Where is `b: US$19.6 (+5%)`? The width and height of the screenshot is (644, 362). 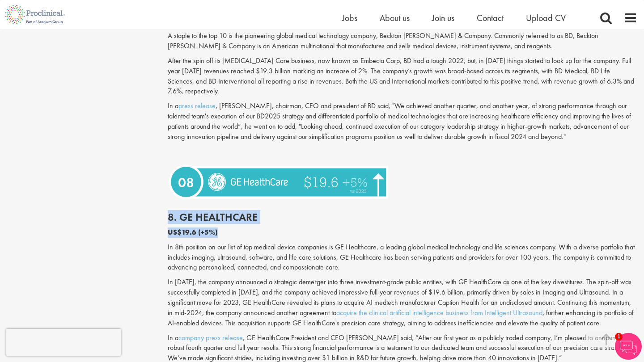
b: US$19.6 (+5%) is located at coordinates (193, 232).